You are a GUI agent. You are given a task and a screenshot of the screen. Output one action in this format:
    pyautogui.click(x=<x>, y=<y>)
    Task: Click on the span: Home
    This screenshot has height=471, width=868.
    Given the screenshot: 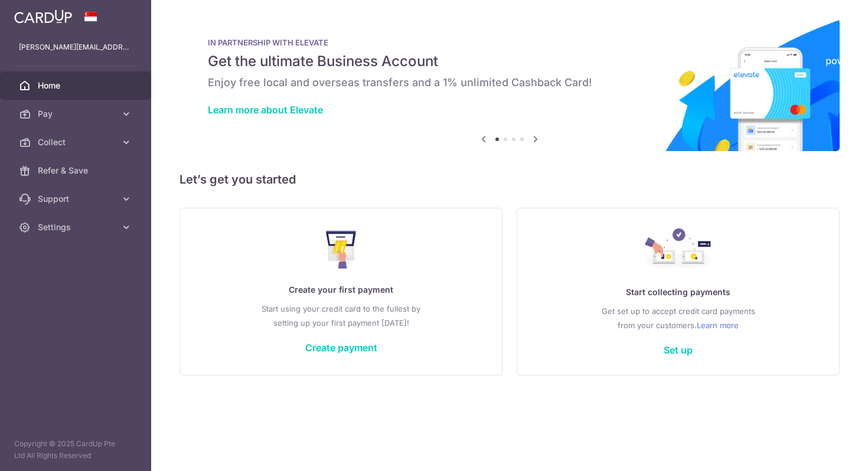 What is the action you would take?
    pyautogui.click(x=77, y=86)
    